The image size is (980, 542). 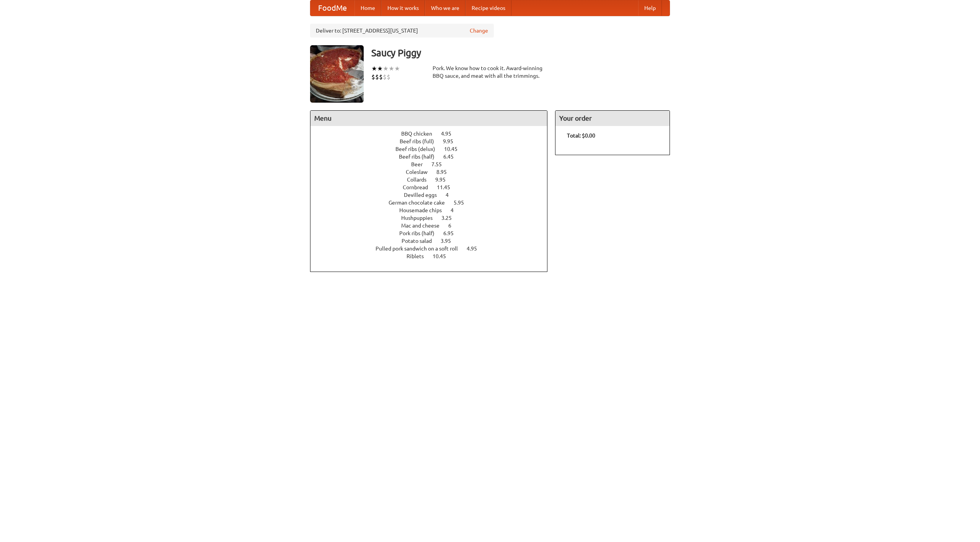 What do you see at coordinates (433, 149) in the screenshot?
I see `a: Beef ribs (delux) 10.45` at bounding box center [433, 149].